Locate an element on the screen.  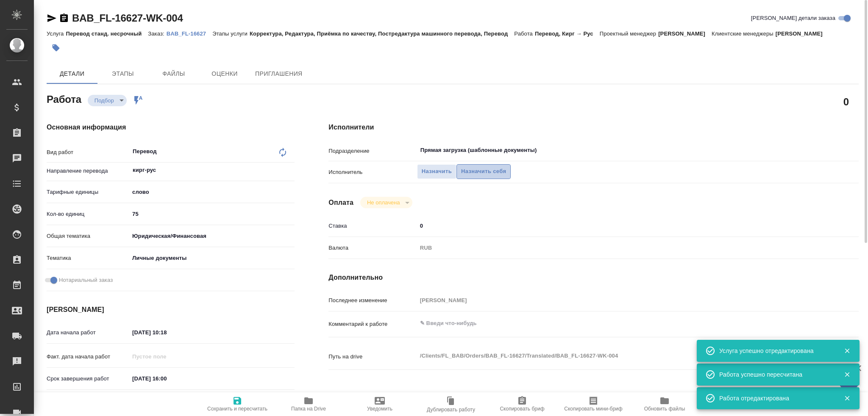
p: Ставка is located at coordinates (373, 226).